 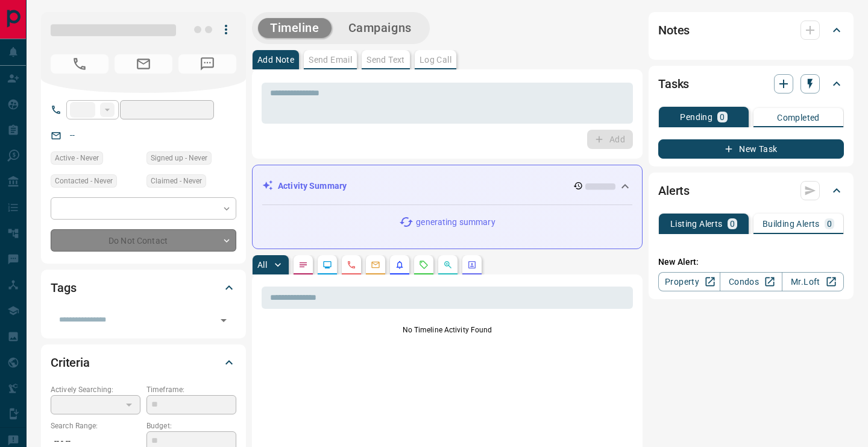 I want to click on p: Timeframe:, so click(x=191, y=390).